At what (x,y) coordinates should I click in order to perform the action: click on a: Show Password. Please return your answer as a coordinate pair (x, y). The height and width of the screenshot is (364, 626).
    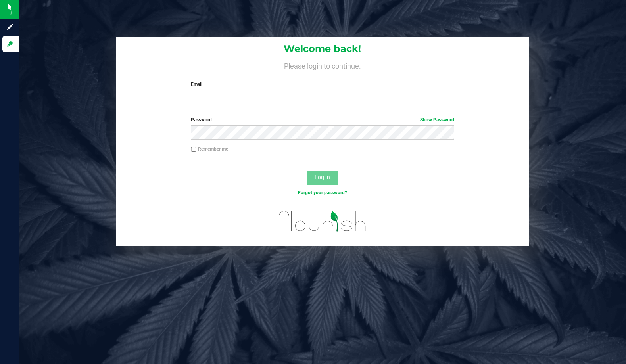
    Looking at the image, I should click on (437, 120).